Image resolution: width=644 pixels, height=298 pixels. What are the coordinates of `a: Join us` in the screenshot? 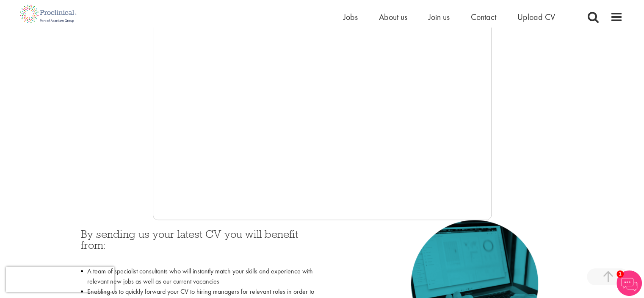 It's located at (439, 17).